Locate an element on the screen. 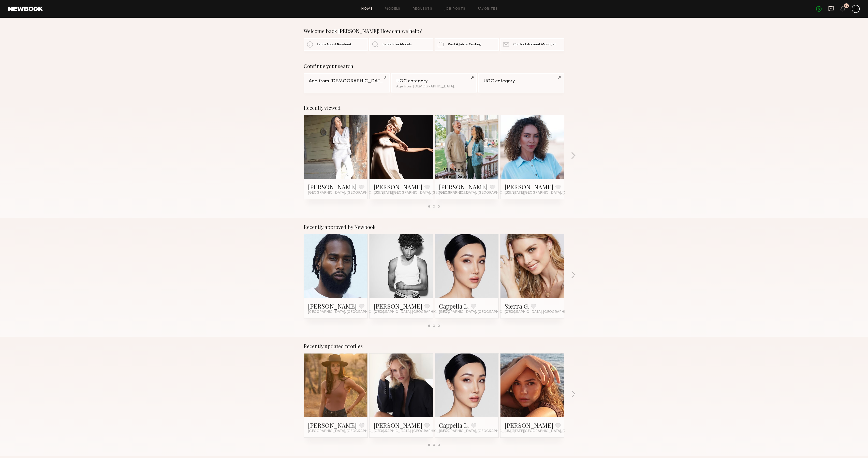 Image resolution: width=868 pixels, height=458 pixels. a: Models is located at coordinates (392, 9).